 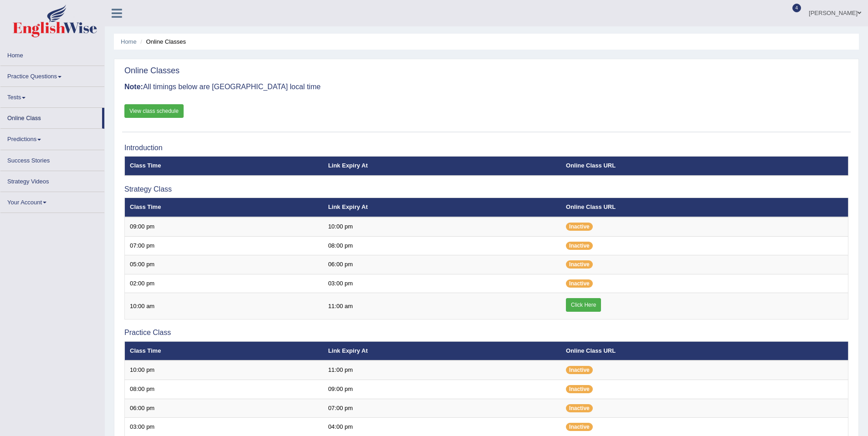 What do you see at coordinates (224, 284) in the screenshot?
I see `td: 02:00 pm` at bounding box center [224, 284].